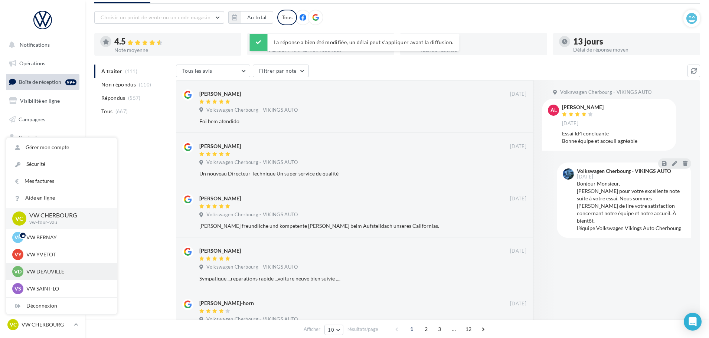  I want to click on span: 1, so click(412, 329).